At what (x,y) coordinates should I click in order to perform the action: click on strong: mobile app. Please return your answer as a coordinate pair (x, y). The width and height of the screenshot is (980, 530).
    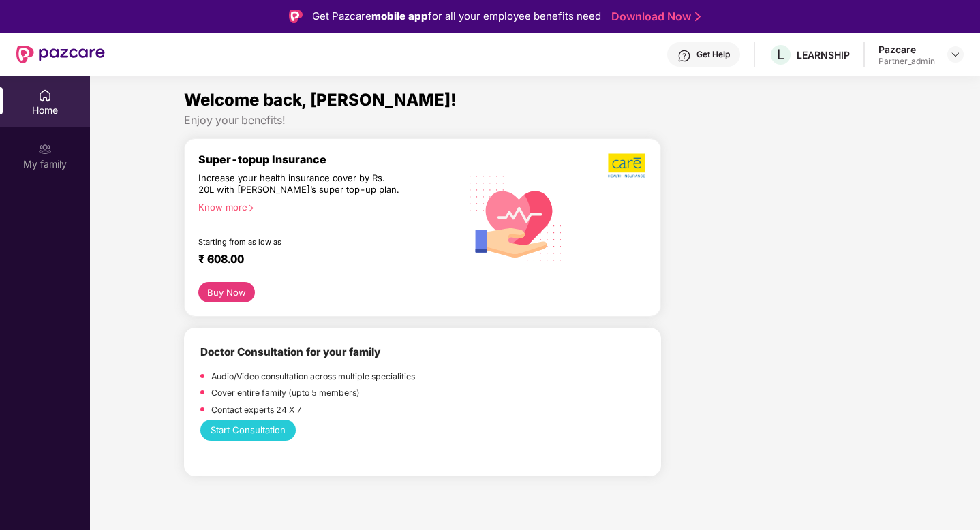
    Looking at the image, I should click on (400, 16).